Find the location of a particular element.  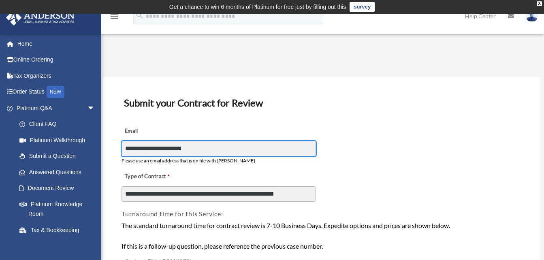

a: survey is located at coordinates (362, 7).